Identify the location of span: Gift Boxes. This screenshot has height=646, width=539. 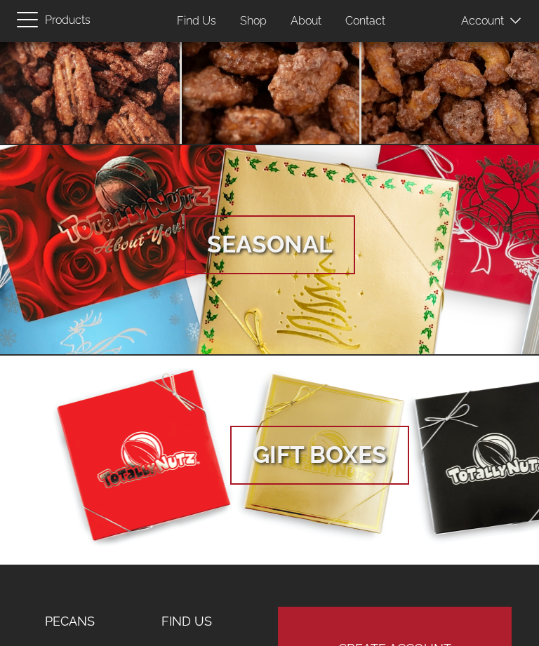
(319, 455).